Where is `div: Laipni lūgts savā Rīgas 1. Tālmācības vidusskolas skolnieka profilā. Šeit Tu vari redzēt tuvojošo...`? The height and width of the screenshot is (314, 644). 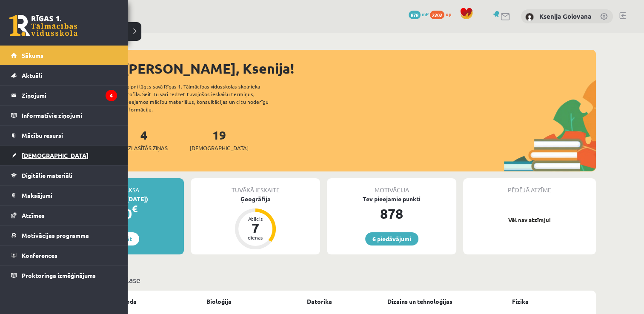 div: Laipni lūgts savā Rīgas 1. Tālmācības vidusskolas skolnieka profilā. Šeit Tu vari redzēt tuvojošo... is located at coordinates (204, 98).